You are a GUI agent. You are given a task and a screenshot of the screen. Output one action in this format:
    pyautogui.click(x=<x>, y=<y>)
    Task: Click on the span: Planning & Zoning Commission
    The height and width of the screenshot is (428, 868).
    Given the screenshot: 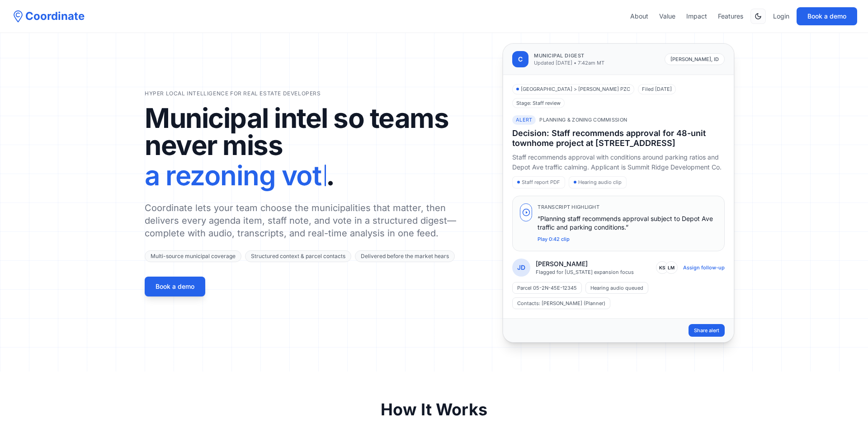 What is the action you would take?
    pyautogui.click(x=584, y=120)
    